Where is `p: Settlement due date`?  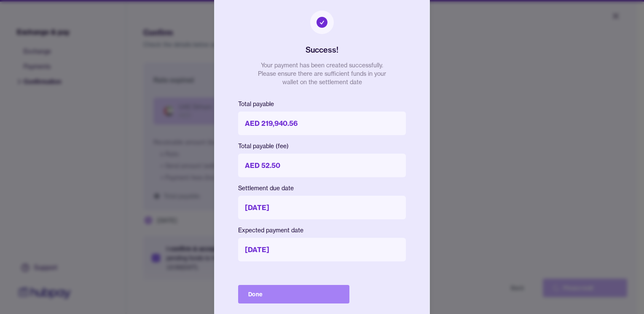
p: Settlement due date is located at coordinates (322, 188).